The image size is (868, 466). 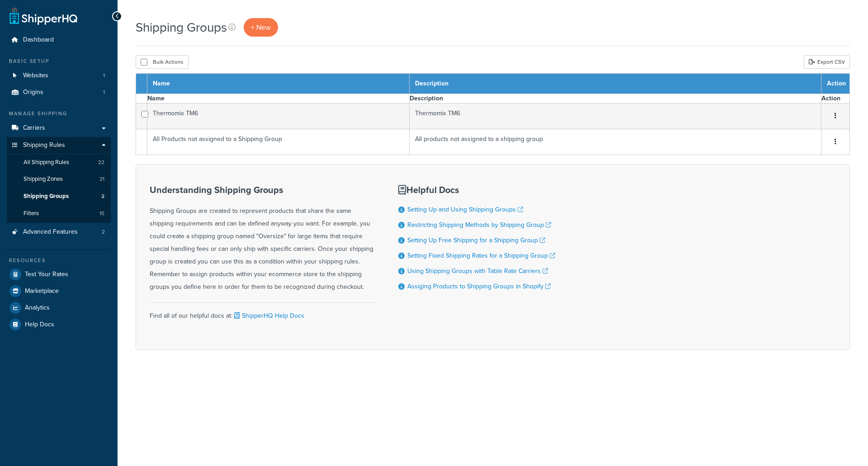 What do you see at coordinates (59, 232) in the screenshot?
I see `li: Advanced Features` at bounding box center [59, 232].